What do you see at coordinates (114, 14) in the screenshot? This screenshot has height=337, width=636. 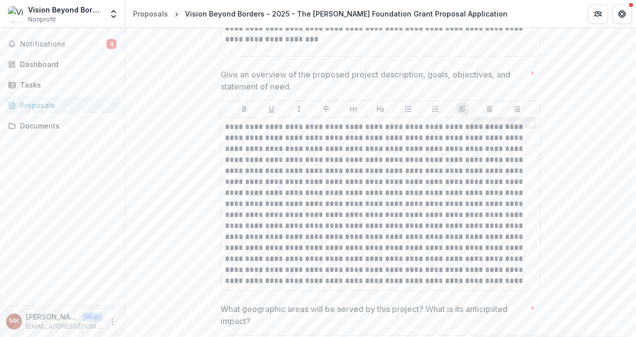 I see `button: Open entity switcher` at bounding box center [114, 14].